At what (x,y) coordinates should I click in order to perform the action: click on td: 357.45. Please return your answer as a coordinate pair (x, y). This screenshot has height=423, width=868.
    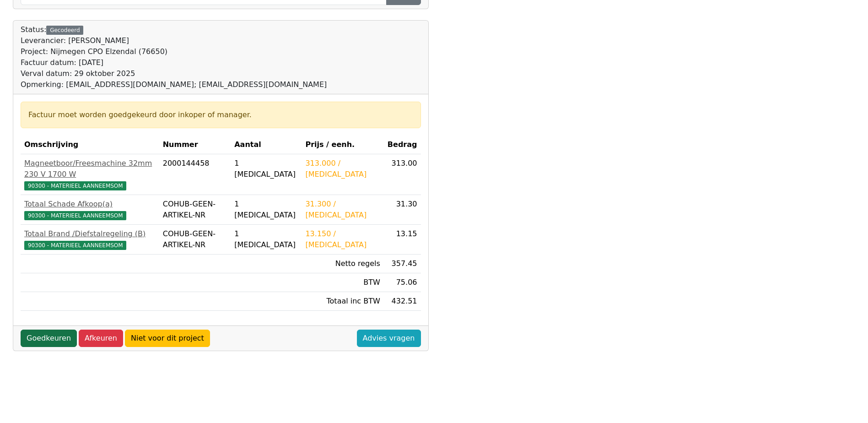
    Looking at the image, I should click on (403, 264).